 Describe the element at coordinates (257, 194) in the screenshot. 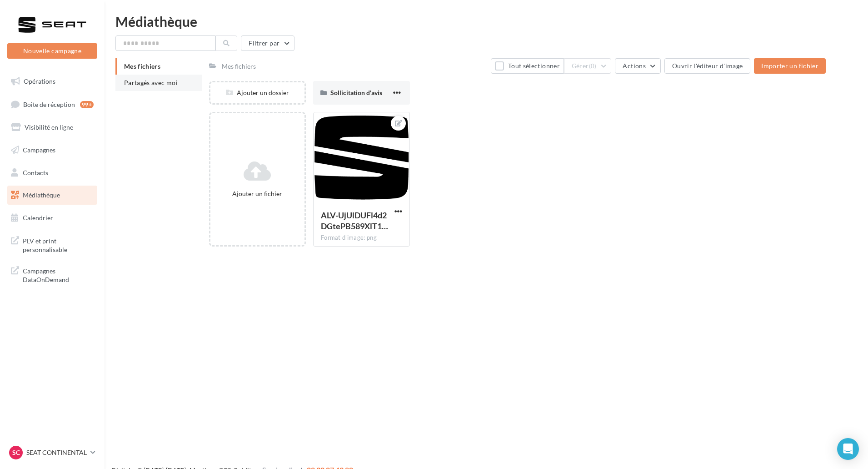

I see `div: Ajouter un fichier` at that location.